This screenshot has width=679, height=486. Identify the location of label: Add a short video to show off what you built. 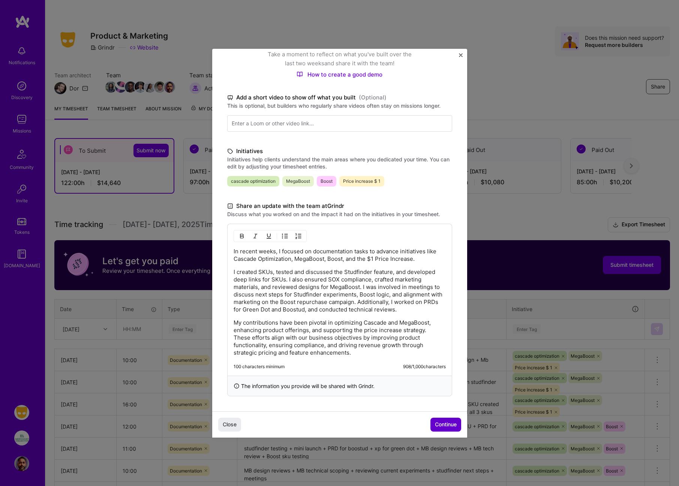
(340, 97).